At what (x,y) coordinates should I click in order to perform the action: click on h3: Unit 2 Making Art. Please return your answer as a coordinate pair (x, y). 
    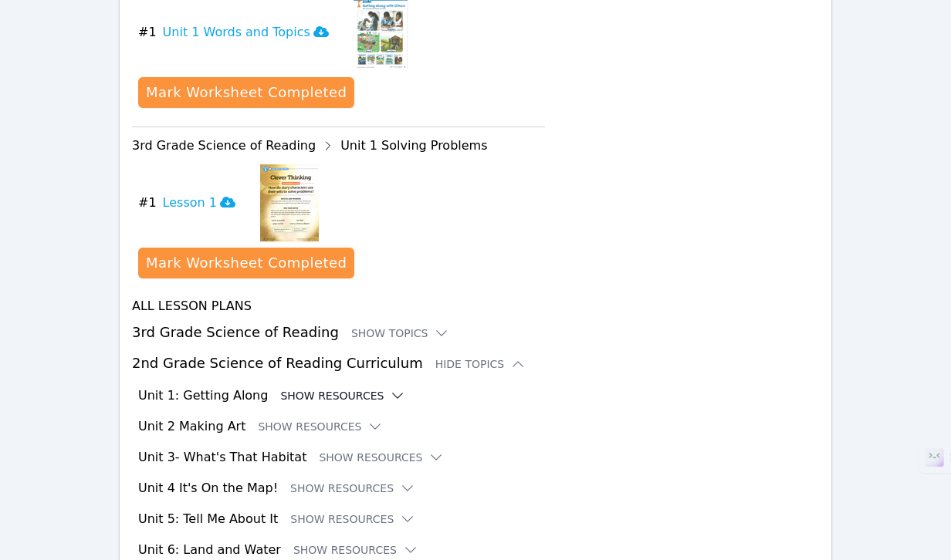
    Looking at the image, I should click on (191, 427).